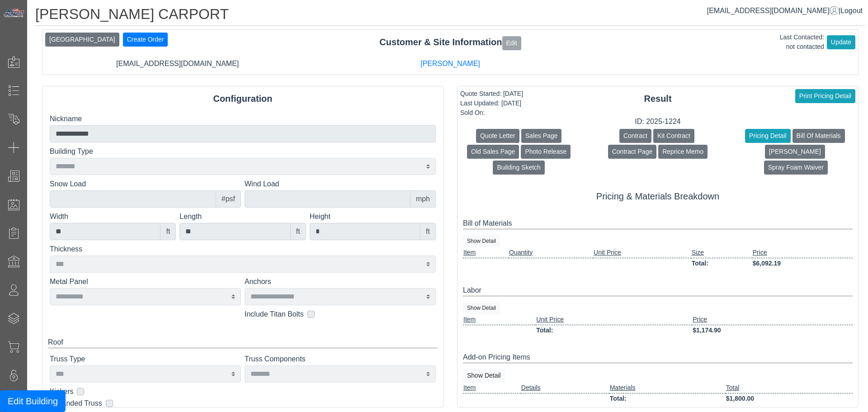  Describe the element at coordinates (789, 398) in the screenshot. I see `td: $1,800.00` at that location.